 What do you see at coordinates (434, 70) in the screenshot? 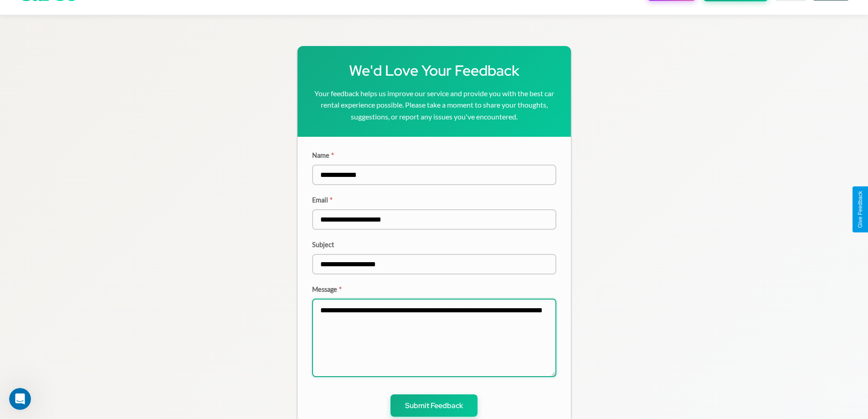
I see `h1: We'd Love Your Feedback` at bounding box center [434, 70].